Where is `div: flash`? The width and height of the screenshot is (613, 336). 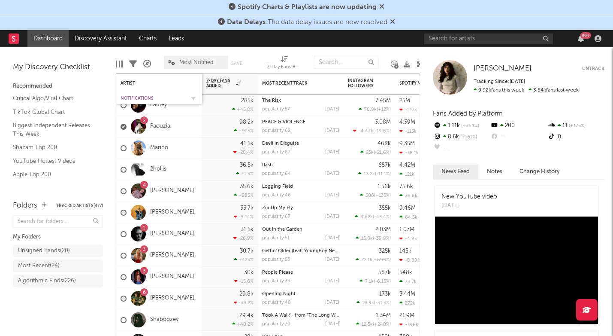
div: flash is located at coordinates (301, 165).